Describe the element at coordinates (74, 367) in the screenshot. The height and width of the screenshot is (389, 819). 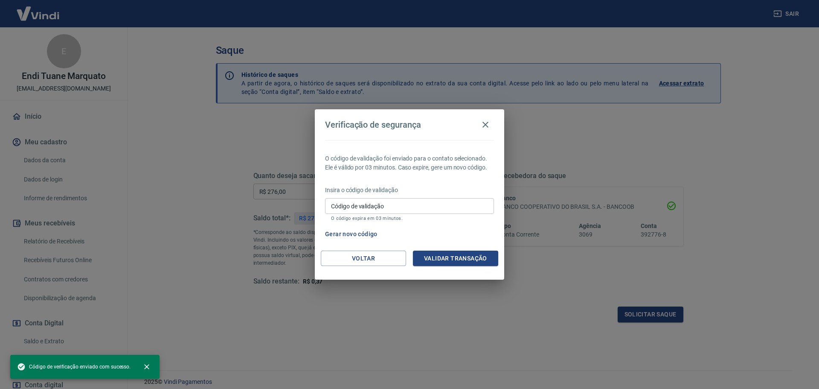
I see `span: Código de verificação enviado com sucesso.` at that location.